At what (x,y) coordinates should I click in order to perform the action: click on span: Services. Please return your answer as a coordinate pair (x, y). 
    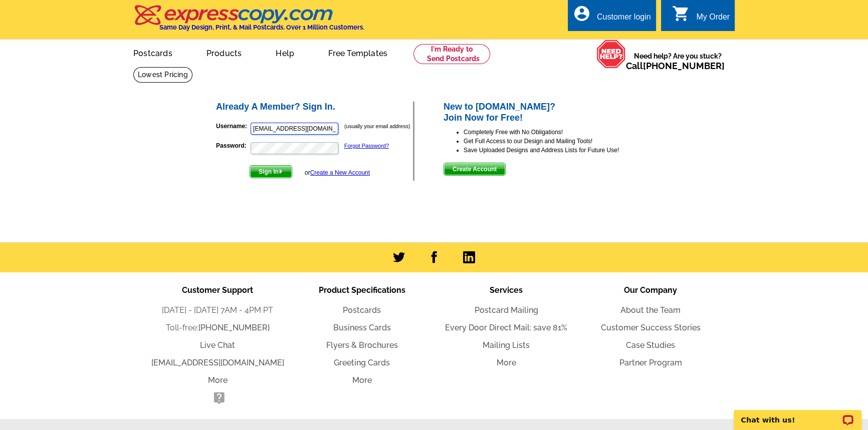
    Looking at the image, I should click on (506, 290).